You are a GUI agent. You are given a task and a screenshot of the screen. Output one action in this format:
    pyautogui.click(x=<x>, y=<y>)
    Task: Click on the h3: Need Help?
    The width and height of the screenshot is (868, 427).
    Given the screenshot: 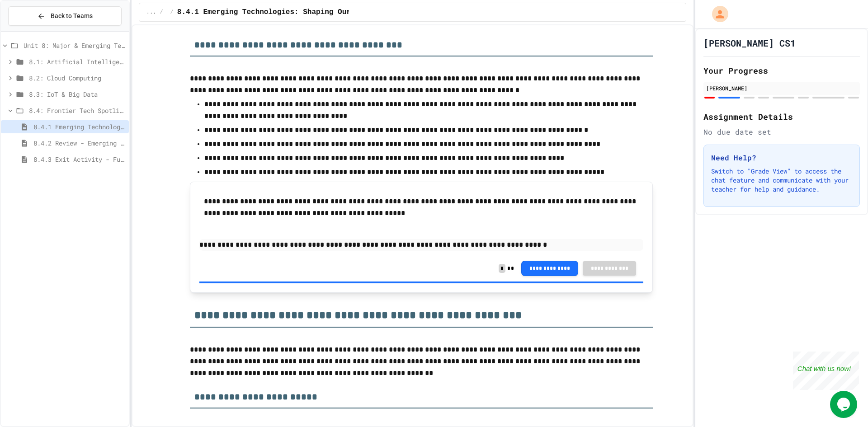 What is the action you would take?
    pyautogui.click(x=782, y=158)
    